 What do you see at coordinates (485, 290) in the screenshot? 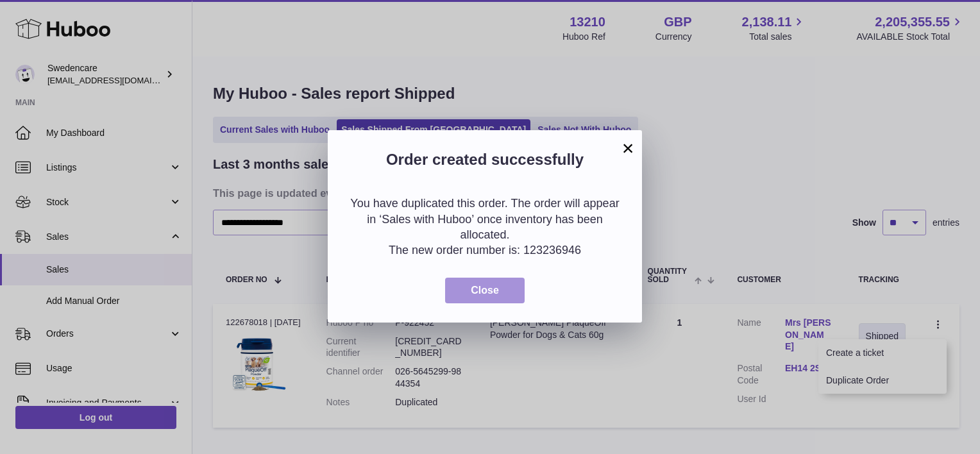
I see `button: Close` at bounding box center [485, 290].